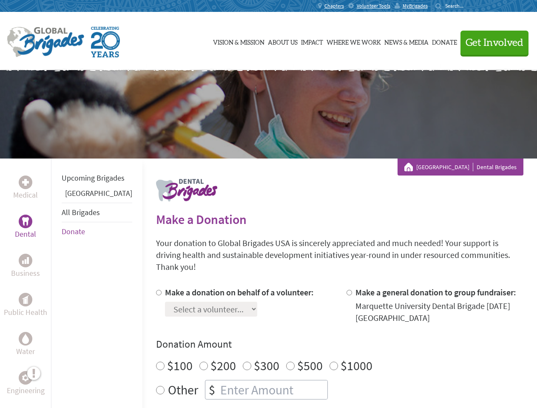 The height and width of the screenshot is (408, 537). Describe the element at coordinates (180, 365) in the screenshot. I see `label: $100` at that location.